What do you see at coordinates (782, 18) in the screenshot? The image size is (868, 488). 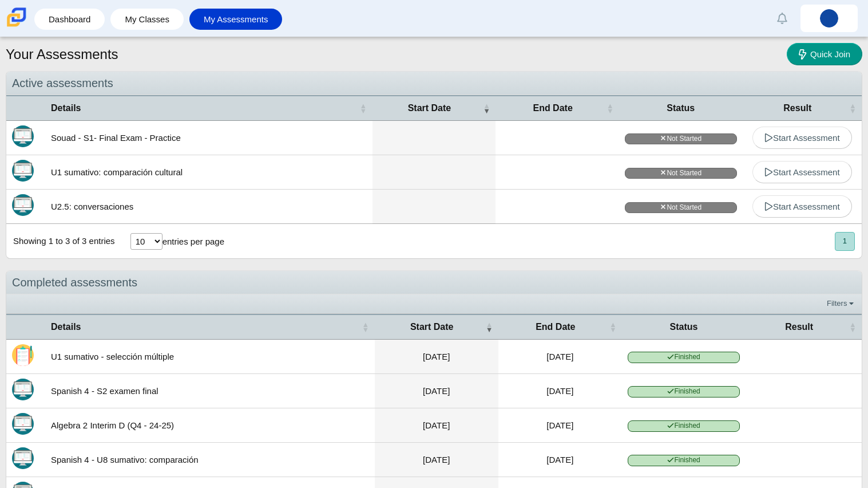 I see `a: Alerts` at bounding box center [782, 18].